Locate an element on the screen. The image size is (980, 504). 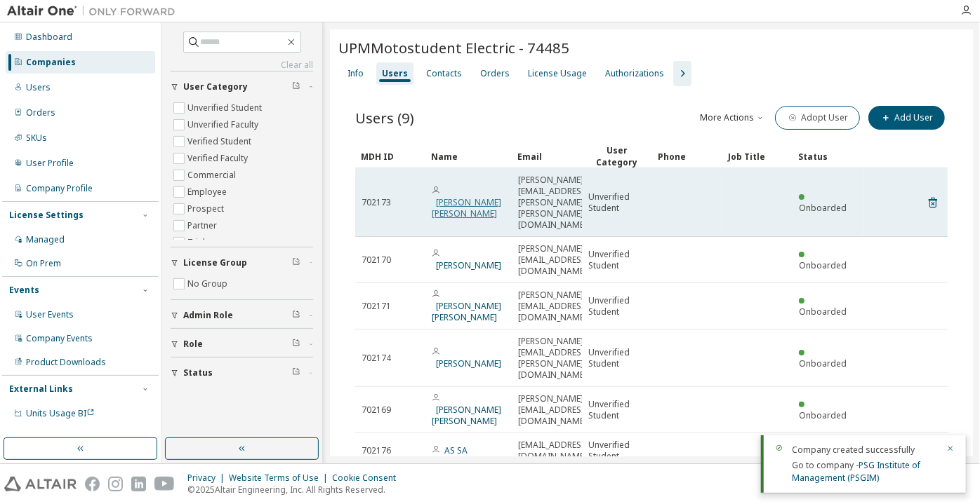
span: User Category is located at coordinates (215, 87).